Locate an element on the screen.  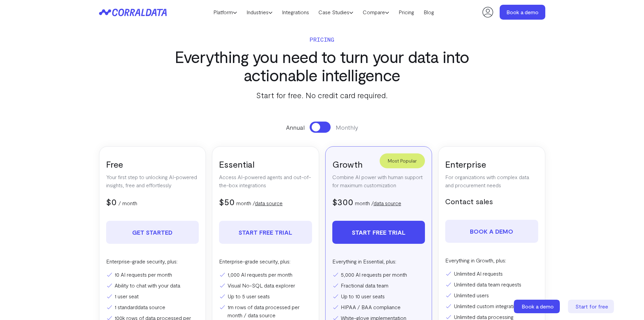
p: Everything in Essential, plus: is located at coordinates (379, 261).